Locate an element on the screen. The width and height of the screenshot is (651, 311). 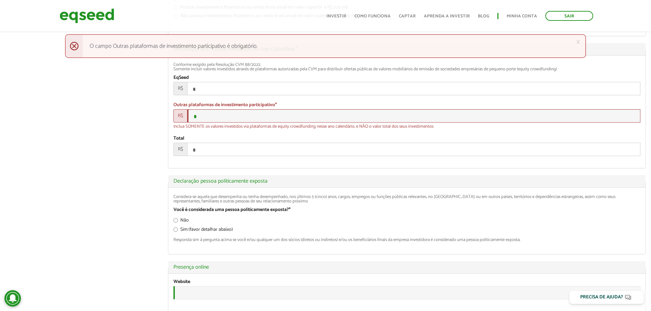
a: Aprenda a investir is located at coordinates (447, 16).